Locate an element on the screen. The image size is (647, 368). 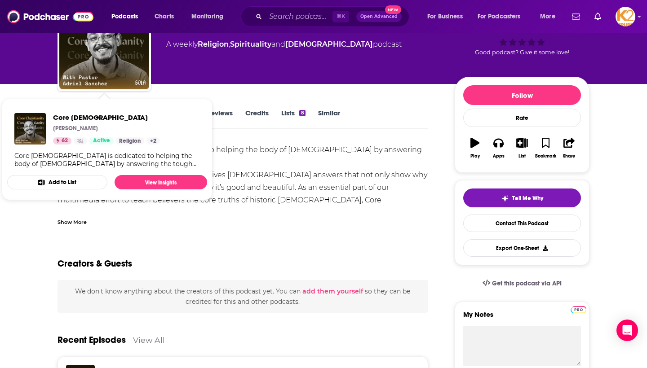
div: Open Intercom Messenger is located at coordinates (627, 330).